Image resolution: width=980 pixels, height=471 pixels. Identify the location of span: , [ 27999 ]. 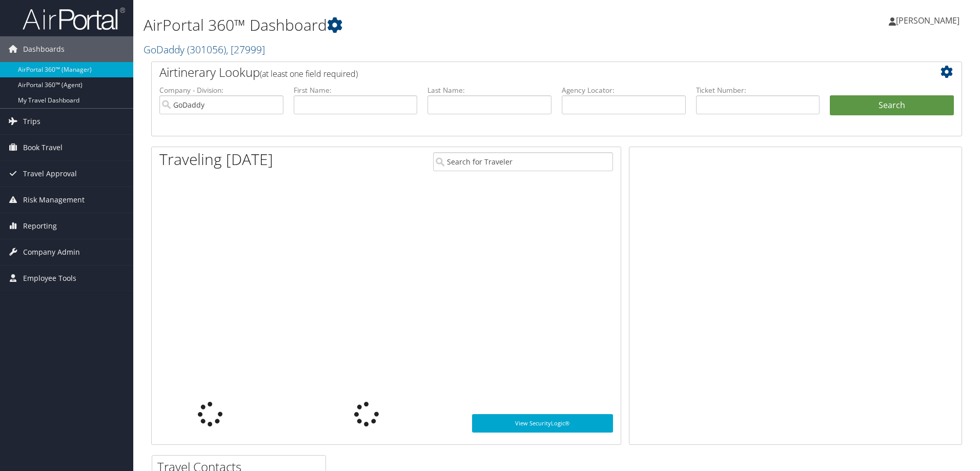
(246, 49).